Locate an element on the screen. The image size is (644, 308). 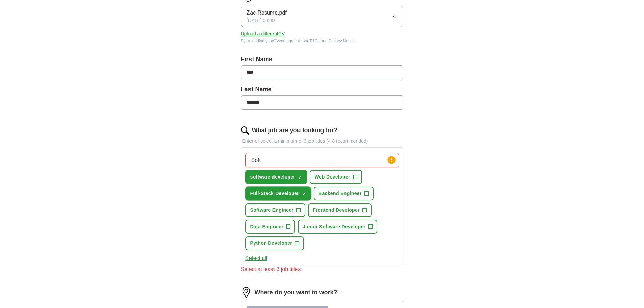
p: Enter or select a minimum of 3 job titles (4-8 recommended) is located at coordinates (322, 141).